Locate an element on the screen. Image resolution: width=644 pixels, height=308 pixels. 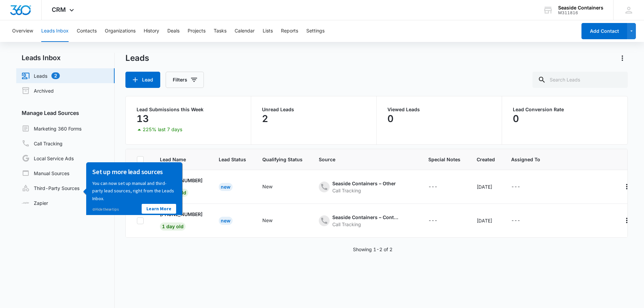
a: Hide these tips is located at coordinates (24, 47).